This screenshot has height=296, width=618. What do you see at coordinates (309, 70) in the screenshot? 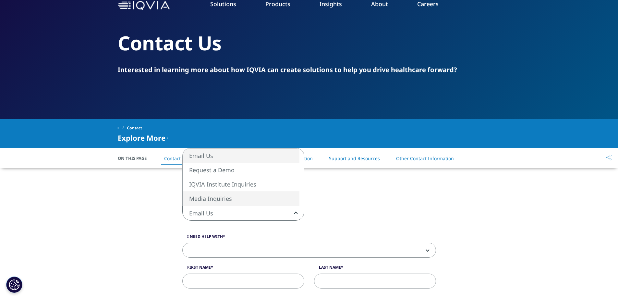
I see `div: Interested in learning more about how IQVIA can create solutions to help you drive healthcare for...` at bounding box center [309, 70].